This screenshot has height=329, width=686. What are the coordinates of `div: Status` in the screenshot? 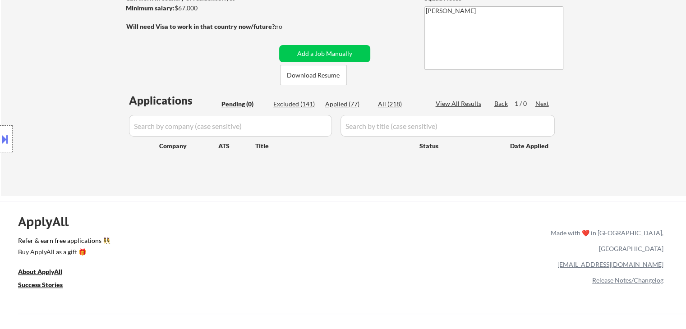 It's located at (458, 146).